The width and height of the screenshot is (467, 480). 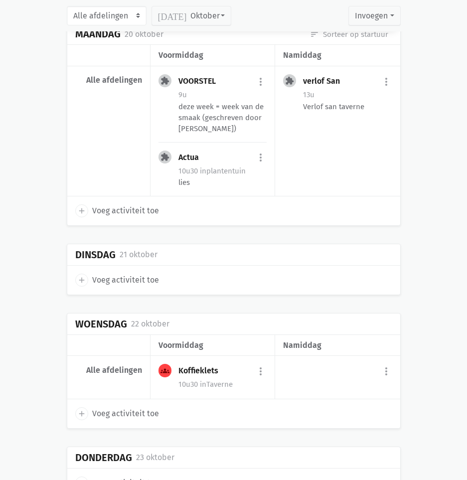 What do you see at coordinates (155, 458) in the screenshot?
I see `div: 23 oktober` at bounding box center [155, 458].